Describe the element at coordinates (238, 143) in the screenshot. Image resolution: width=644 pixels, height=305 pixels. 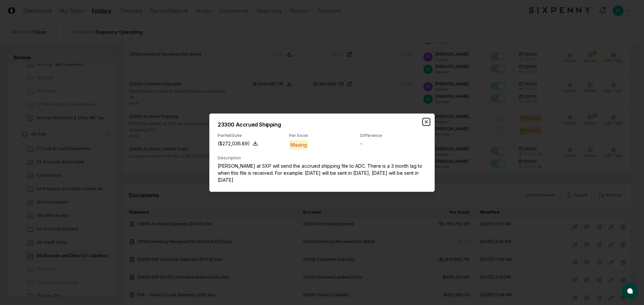
I see `button: ($272,036.89)` at that location.